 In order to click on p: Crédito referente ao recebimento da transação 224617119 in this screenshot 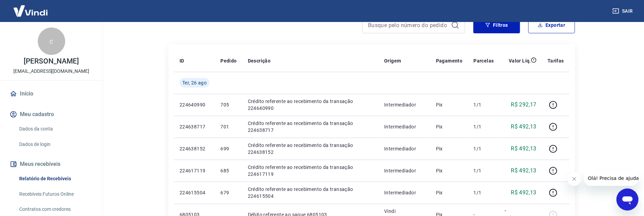, I will do `click(310, 171)`.